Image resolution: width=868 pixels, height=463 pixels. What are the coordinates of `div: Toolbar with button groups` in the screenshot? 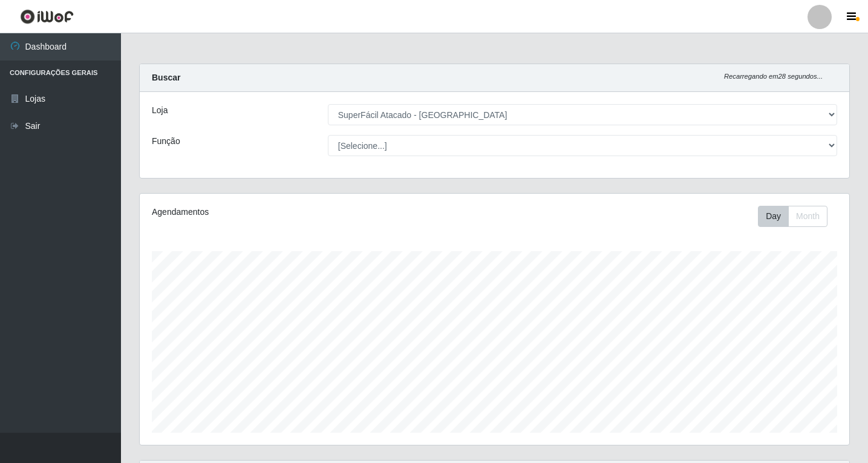 It's located at (797, 216).